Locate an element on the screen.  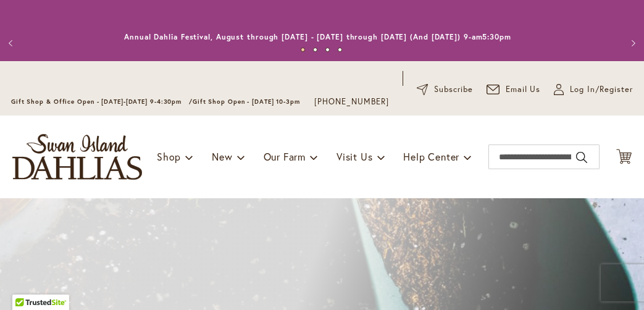
button: 1 of 4 is located at coordinates (302, 49).